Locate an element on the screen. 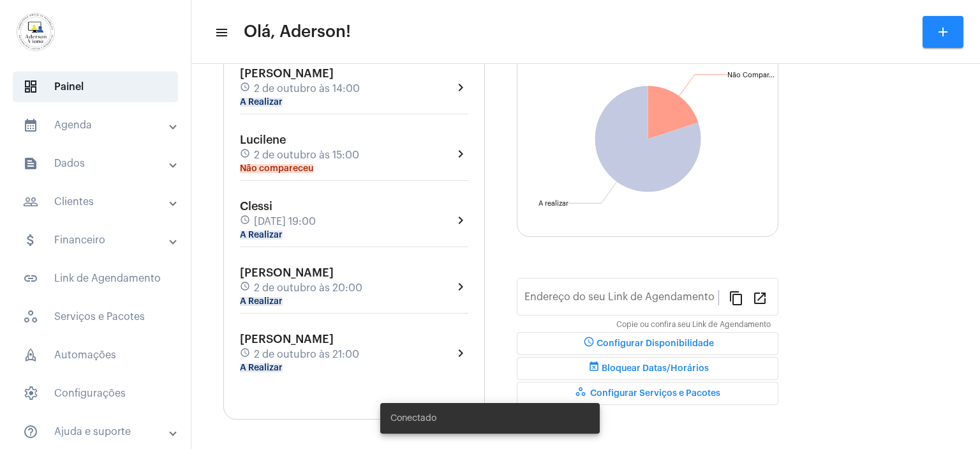  span: Automações is located at coordinates (95, 355).